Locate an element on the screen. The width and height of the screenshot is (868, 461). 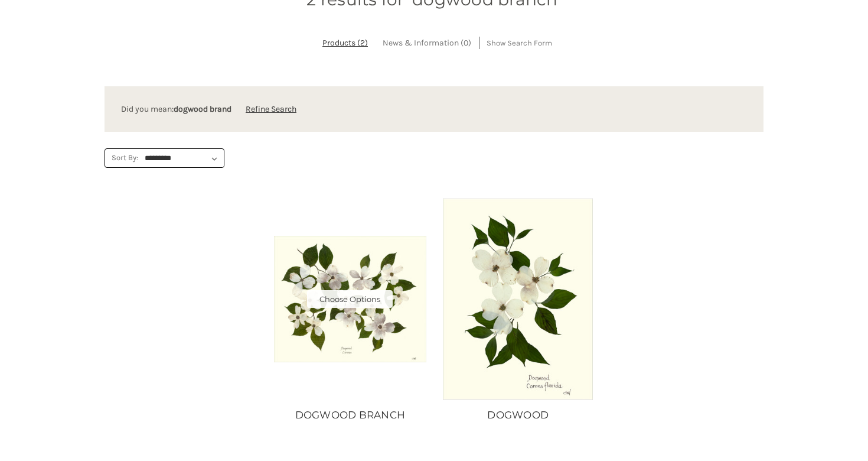
a: Refine Search is located at coordinates (271, 109).